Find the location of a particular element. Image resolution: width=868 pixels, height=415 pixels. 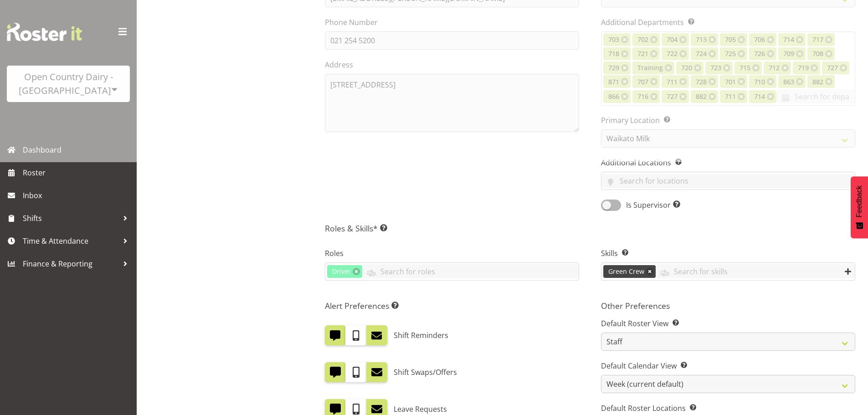

span: Finance & Reporting is located at coordinates (71, 264).